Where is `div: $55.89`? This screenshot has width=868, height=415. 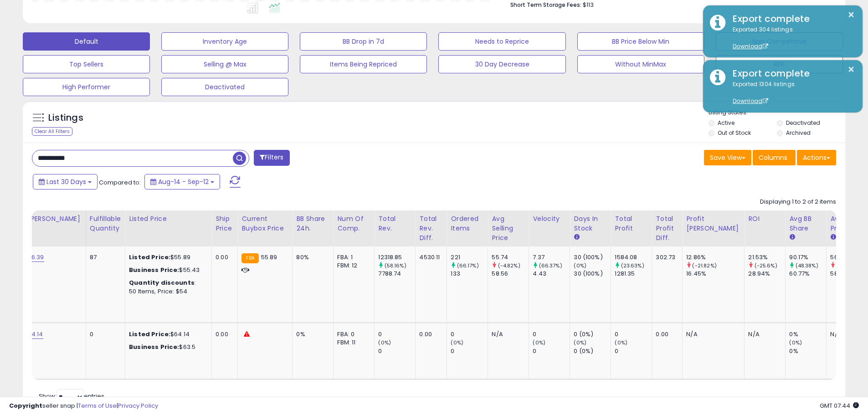 div: $55.89 is located at coordinates (167, 258).